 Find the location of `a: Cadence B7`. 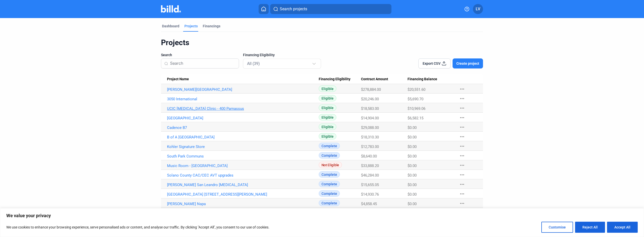

a: Cadence B7 is located at coordinates (243, 128).